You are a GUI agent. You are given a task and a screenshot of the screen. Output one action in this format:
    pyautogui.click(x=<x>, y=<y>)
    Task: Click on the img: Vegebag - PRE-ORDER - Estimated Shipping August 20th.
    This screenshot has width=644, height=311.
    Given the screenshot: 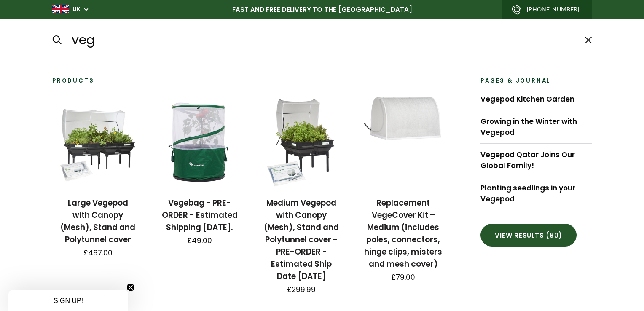 What is the action you would take?
    pyautogui.click(x=199, y=142)
    